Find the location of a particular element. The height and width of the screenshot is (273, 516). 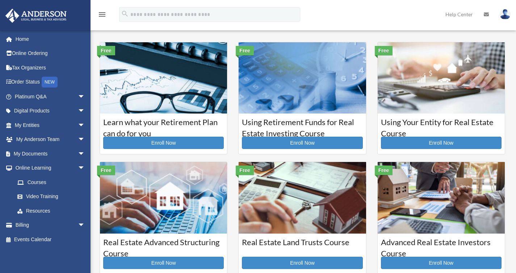

a: Platinum Q&Aarrow_drop_down is located at coordinates (50, 97).